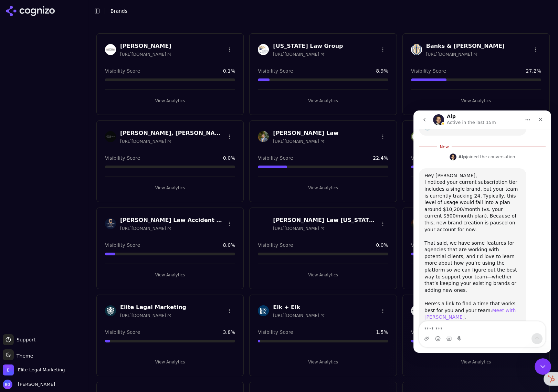  I want to click on span: 8.9 %, so click(382, 71).